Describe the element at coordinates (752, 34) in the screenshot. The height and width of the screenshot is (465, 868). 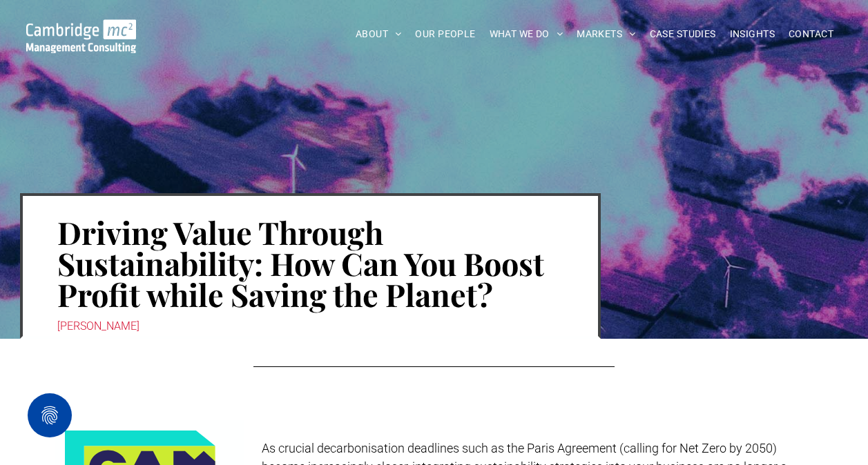
I see `a: INSIGHTS` at that location.